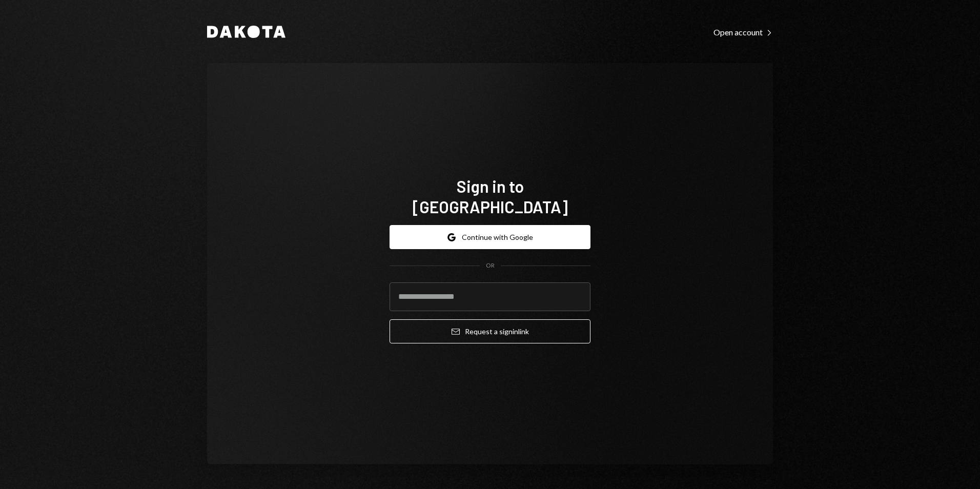 This screenshot has height=489, width=980. I want to click on button: Continue with Google, so click(490, 237).